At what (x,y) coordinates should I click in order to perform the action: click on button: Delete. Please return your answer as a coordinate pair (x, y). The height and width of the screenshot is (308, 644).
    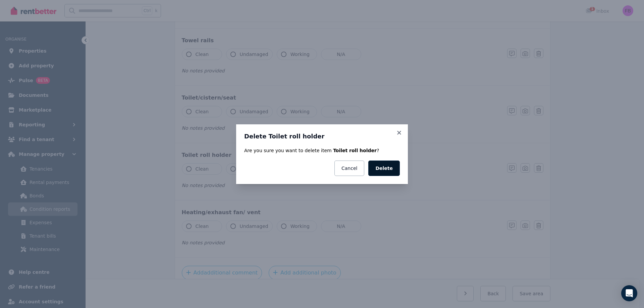
    Looking at the image, I should click on (384, 168).